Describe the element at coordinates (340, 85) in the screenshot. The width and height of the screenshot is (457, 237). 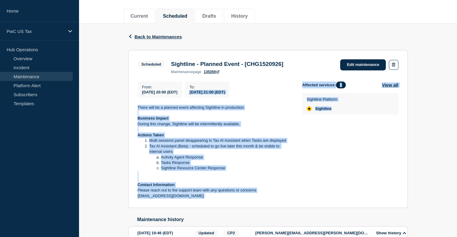
I see `span: 1` at that location.